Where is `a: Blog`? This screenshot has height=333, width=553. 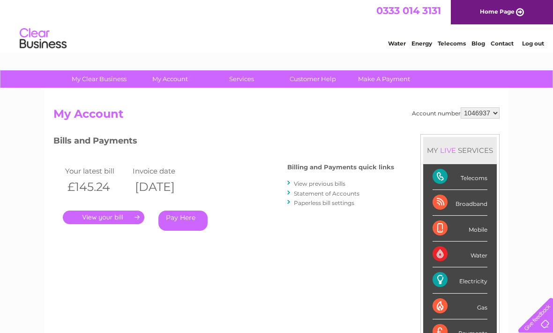
a: Blog is located at coordinates (478, 43).